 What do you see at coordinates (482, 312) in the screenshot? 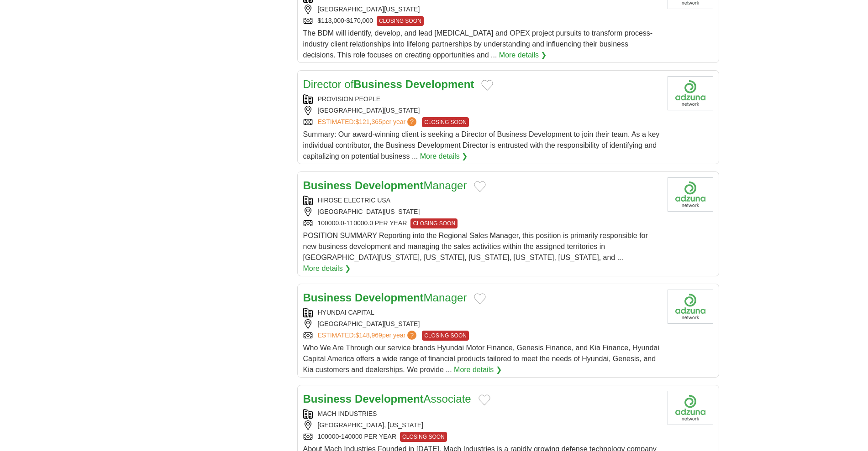
I see `div: HYUNDAI CAPITAL` at bounding box center [482, 312].